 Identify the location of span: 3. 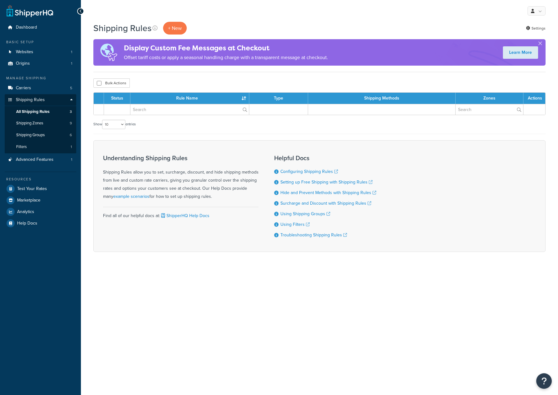
(71, 112).